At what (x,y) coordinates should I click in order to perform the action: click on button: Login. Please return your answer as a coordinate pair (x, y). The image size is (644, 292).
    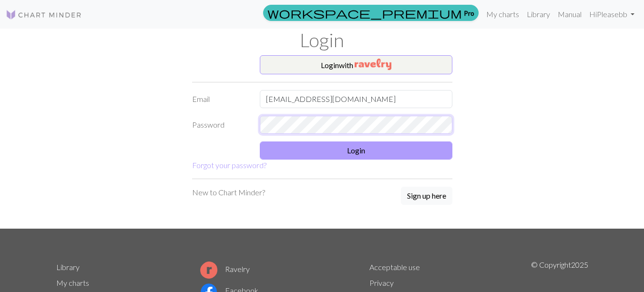
    Looking at the image, I should click on (356, 151).